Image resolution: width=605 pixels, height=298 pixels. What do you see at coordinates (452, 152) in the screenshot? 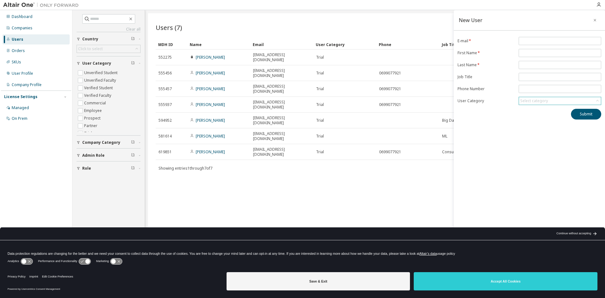
I see `span: Consultant` at bounding box center [452, 152].